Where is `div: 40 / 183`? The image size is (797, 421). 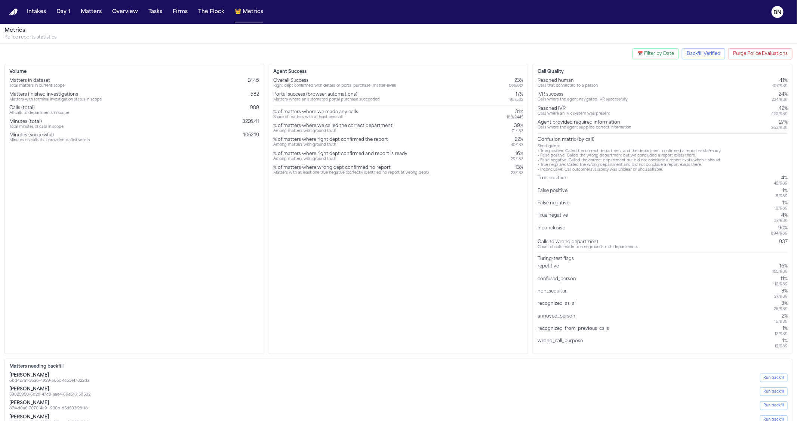
div: 40 / 183 is located at coordinates (517, 145).